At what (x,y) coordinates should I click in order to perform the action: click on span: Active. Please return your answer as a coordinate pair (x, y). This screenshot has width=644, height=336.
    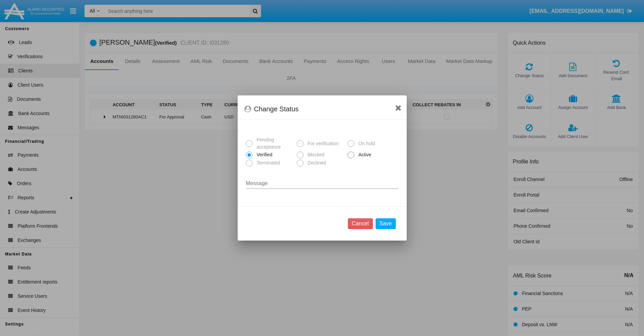
    Looking at the image, I should click on (364, 154).